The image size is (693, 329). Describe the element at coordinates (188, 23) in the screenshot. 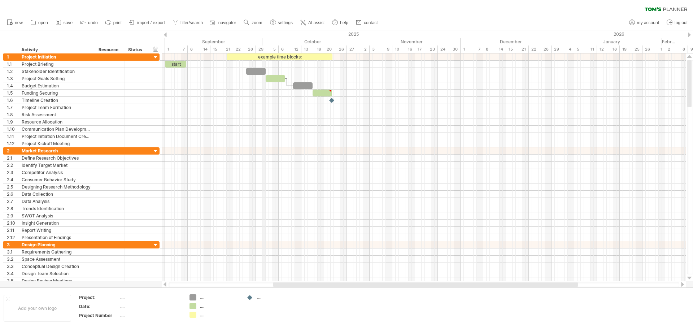

I see `a: filter/search` at that location.